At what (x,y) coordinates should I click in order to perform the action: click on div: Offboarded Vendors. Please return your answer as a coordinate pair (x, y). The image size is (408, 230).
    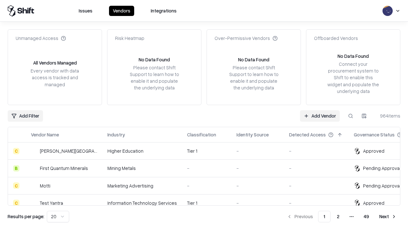
    Looking at the image, I should click on (336, 38).